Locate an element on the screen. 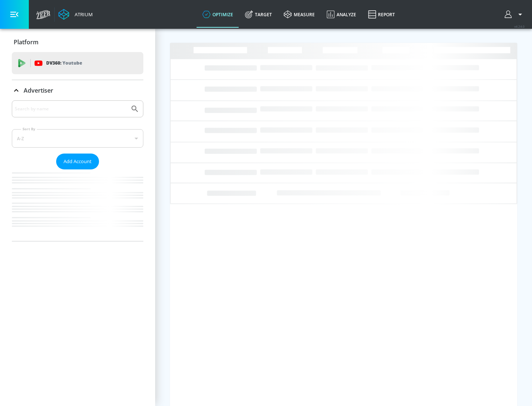  a: optimize is located at coordinates (218, 14).